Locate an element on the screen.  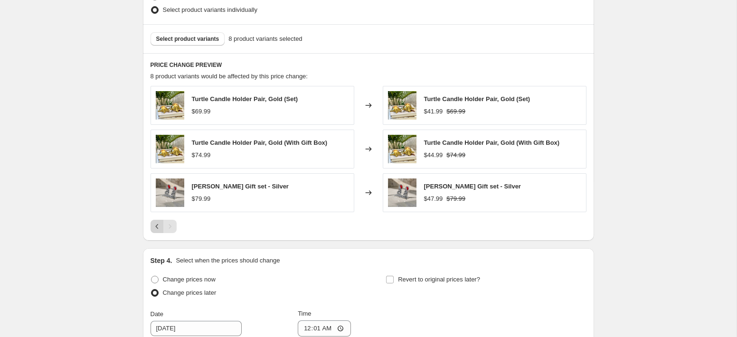
h2: Step 4. is located at coordinates (161, 261).